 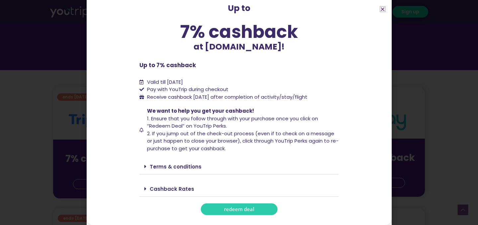 What do you see at coordinates (382, 9) in the screenshot?
I see `a: Close` at bounding box center [382, 9].